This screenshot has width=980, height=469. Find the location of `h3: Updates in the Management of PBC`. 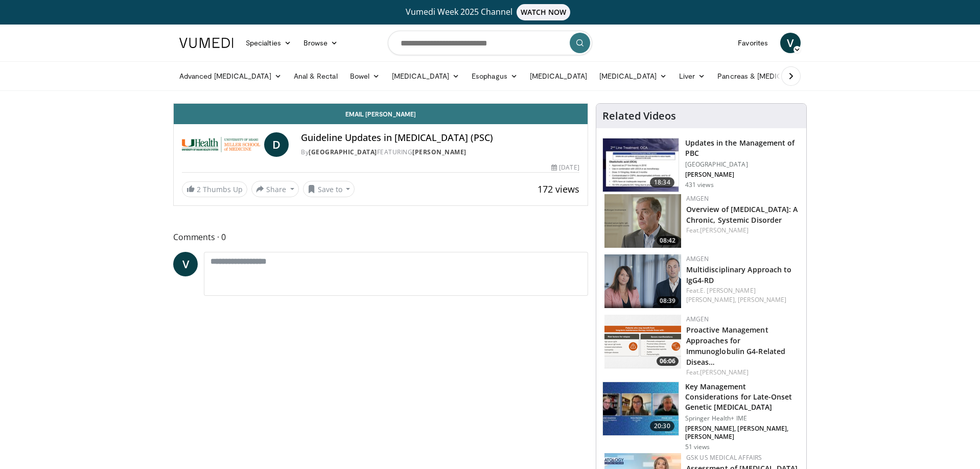

h3: Updates in the Management of PBC is located at coordinates (742, 148).